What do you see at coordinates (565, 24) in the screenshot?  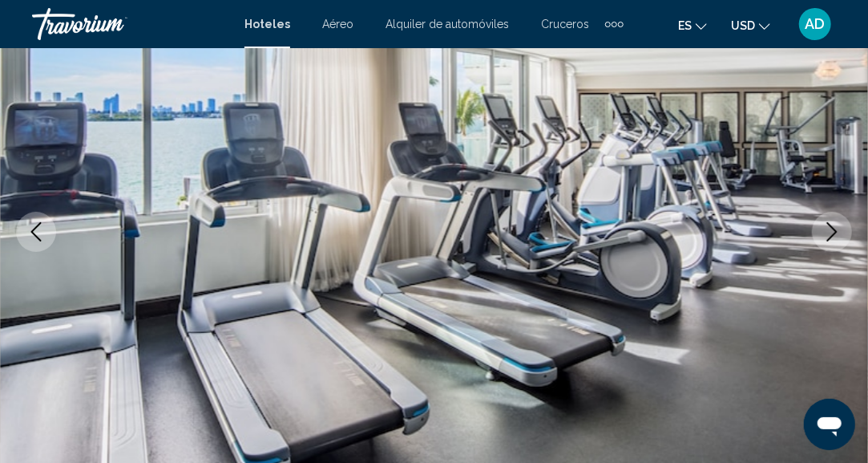 I see `a: Cruceros` at bounding box center [565, 24].